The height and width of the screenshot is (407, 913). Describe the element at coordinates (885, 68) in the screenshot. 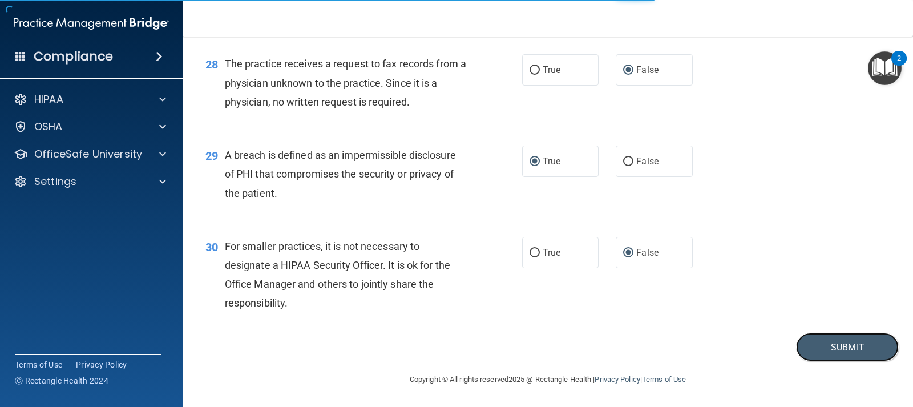

I see `button: Open Resource Center, 2 new notifications` at that location.